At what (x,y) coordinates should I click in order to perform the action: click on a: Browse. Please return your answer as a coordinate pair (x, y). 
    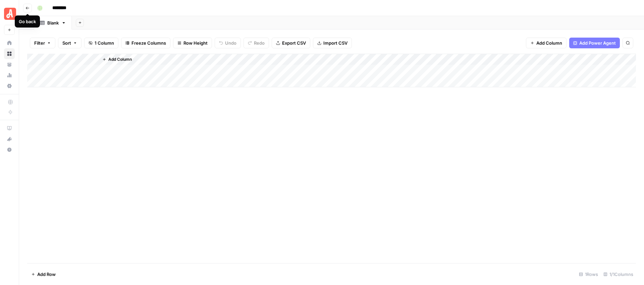
    Looking at the image, I should click on (9, 54).